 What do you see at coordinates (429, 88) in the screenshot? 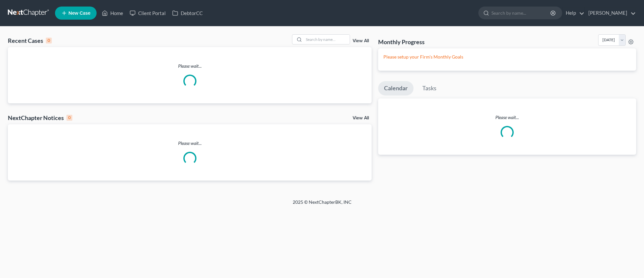
I see `a: Tasks` at bounding box center [429, 88].